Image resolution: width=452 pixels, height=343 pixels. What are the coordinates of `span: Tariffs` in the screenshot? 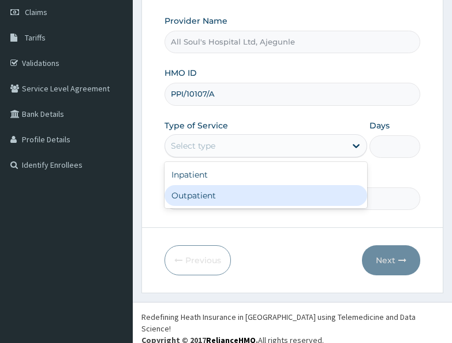 It's located at (35, 38).